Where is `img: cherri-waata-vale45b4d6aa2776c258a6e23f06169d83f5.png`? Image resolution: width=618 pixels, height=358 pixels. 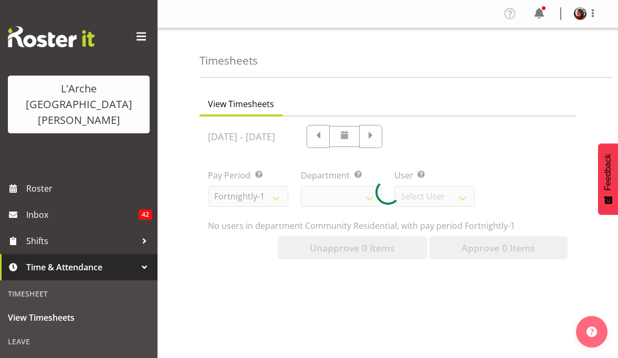 img: cherri-waata-vale45b4d6aa2776c258a6e23f06169d83f5.png is located at coordinates (580, 14).